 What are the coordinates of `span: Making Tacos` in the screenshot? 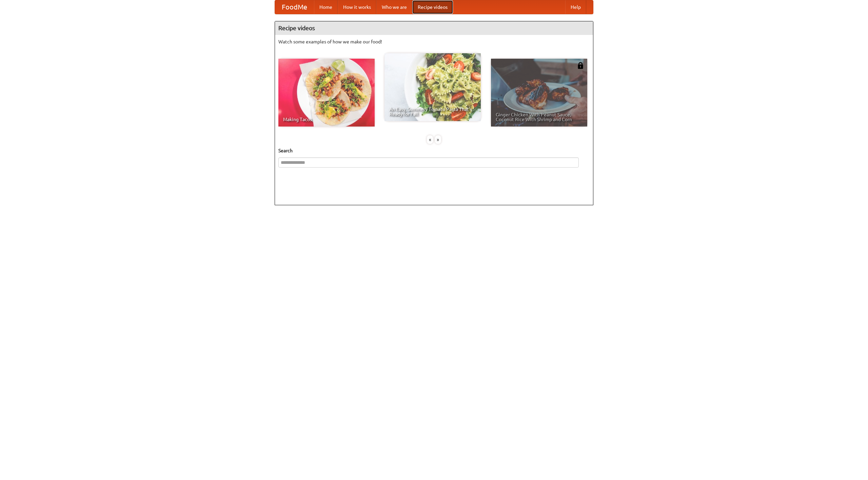 It's located at (327, 119).